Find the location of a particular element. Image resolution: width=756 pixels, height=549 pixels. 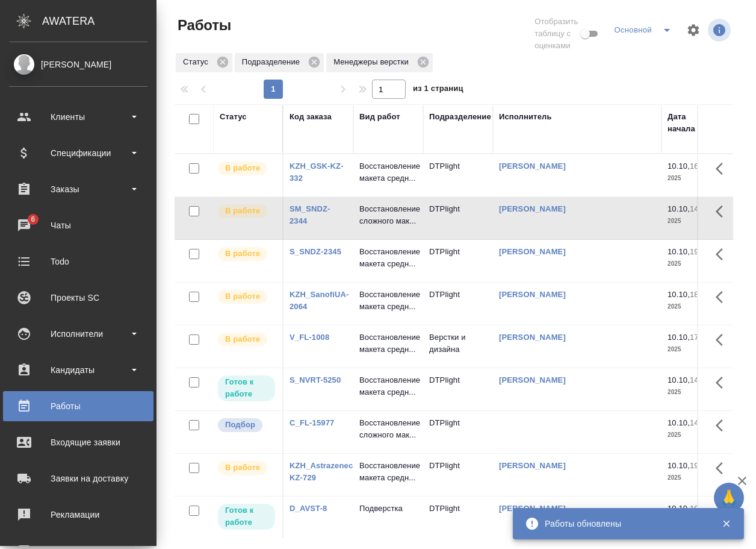

div: Подразделение is located at coordinates (460, 117).